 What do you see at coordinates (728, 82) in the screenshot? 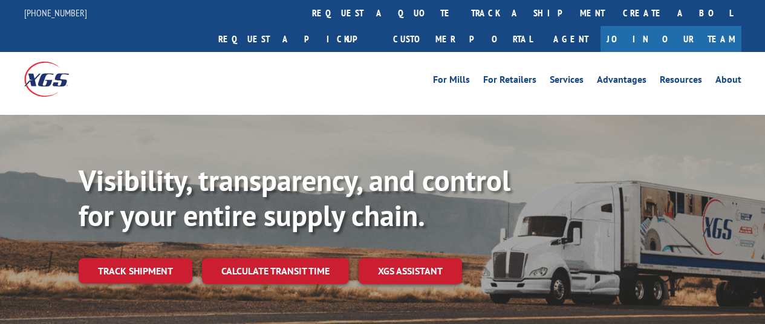
I see `a: About` at bounding box center [728, 82].